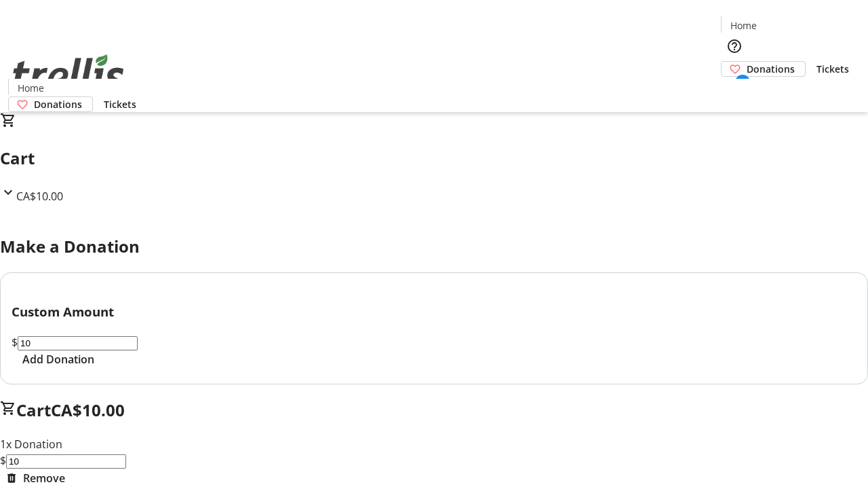 The image size is (868, 489). Describe the element at coordinates (434, 312) in the screenshot. I see `h3: Custom Amount` at that location.